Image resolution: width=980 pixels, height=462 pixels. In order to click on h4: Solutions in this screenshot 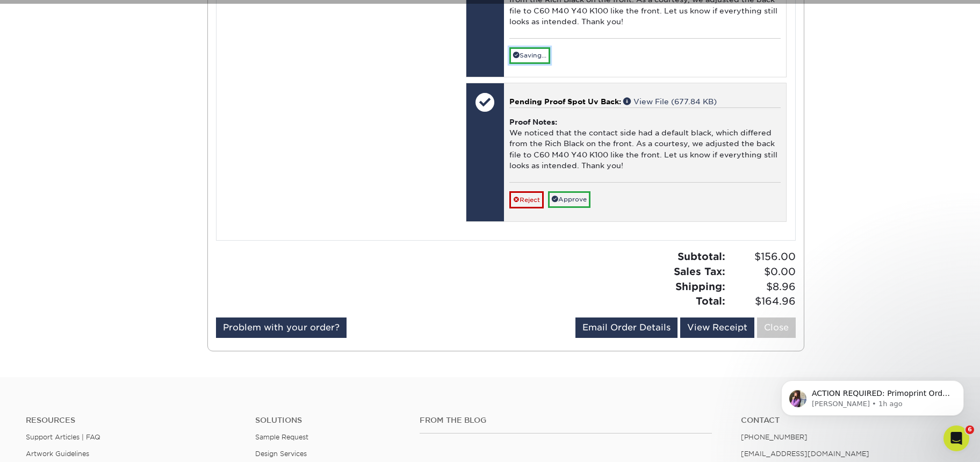, I will do `click(329, 420)`.